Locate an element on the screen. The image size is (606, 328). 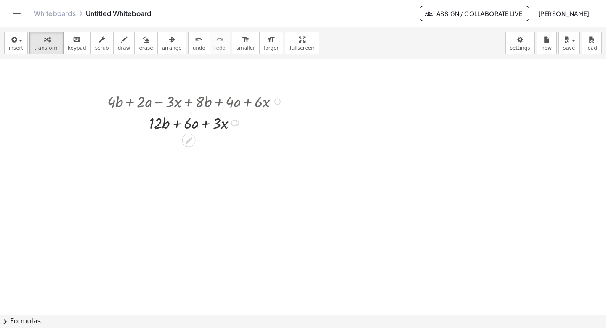
button: format_sizelarger is located at coordinates (271, 43).